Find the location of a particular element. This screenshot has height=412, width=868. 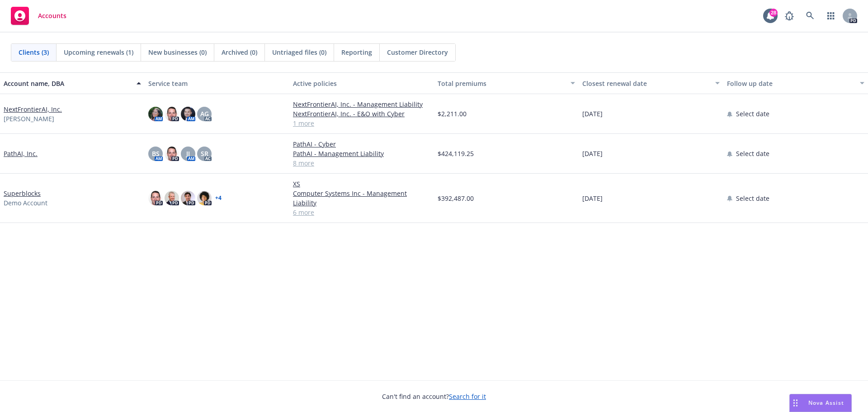

a: Report a Bug is located at coordinates (789, 16).